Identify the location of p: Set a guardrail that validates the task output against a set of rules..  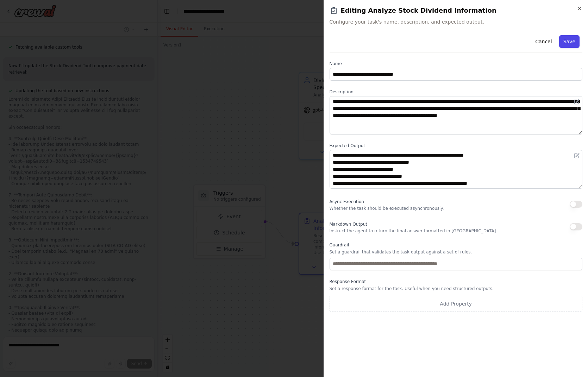
(456, 252).